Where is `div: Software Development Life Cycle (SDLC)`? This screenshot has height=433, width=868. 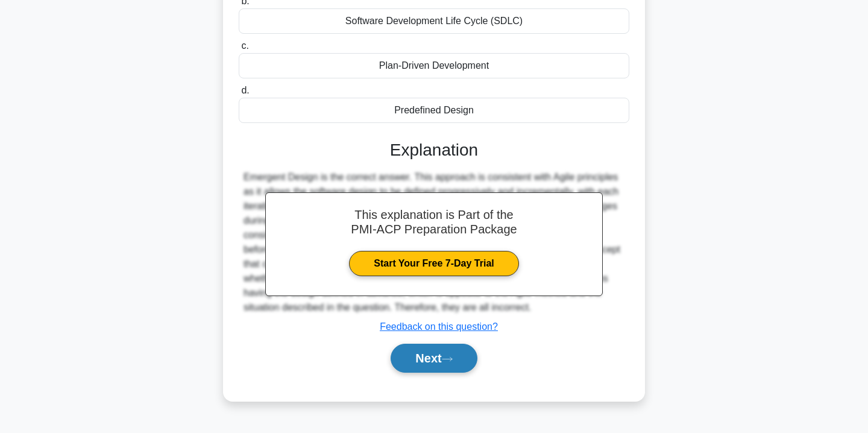
div: Software Development Life Cycle (SDLC) is located at coordinates (434, 21).